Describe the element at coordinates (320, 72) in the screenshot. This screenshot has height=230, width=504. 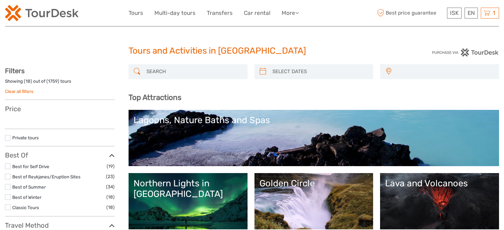
I see `input: SELECT DATES` at that location.